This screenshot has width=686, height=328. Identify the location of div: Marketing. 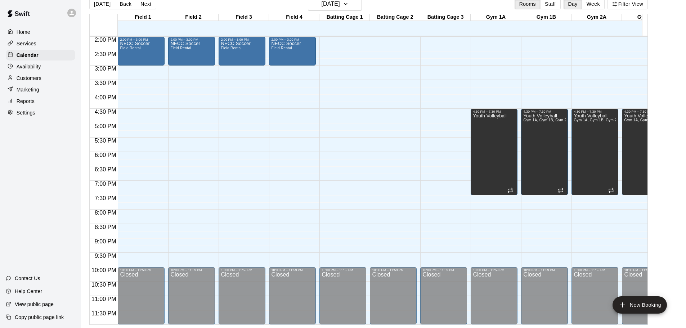
(40, 90).